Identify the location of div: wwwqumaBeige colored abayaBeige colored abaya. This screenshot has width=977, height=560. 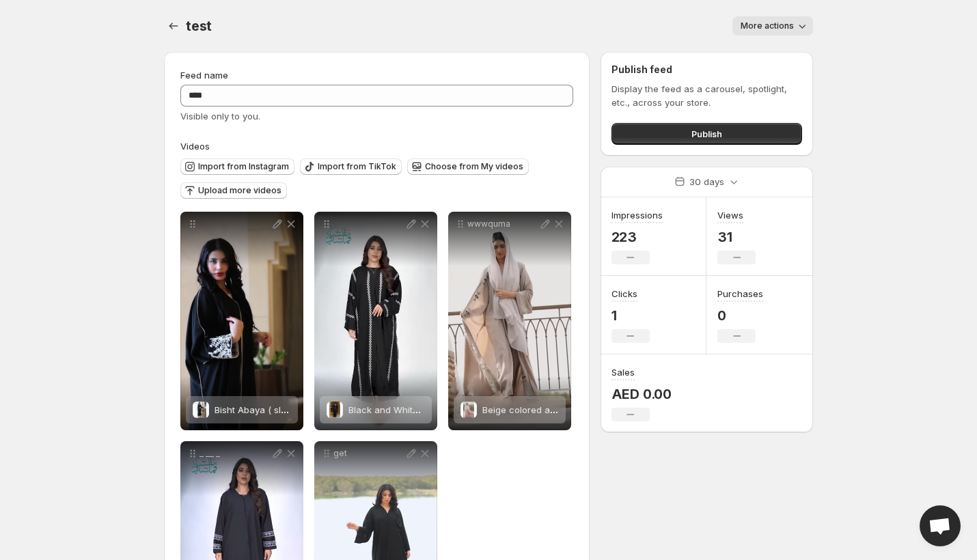
(509, 321).